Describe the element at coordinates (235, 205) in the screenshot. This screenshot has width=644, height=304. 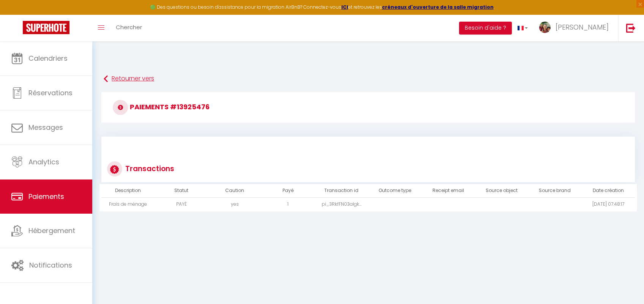
I see `td: yes` at that location.